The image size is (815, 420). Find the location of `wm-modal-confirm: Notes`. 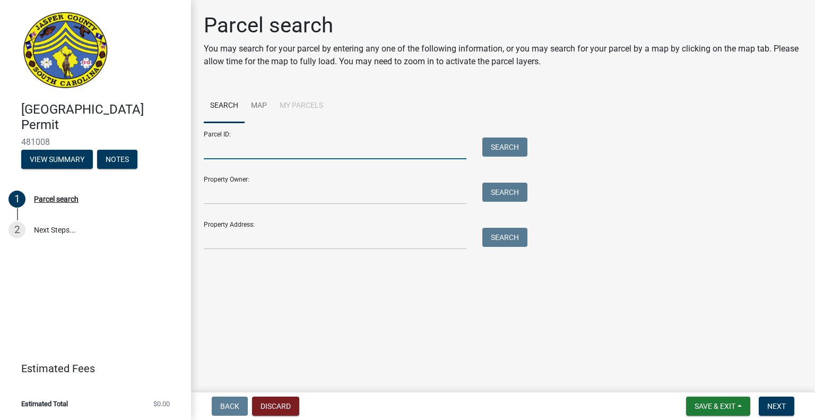

wm-modal-confirm: Notes is located at coordinates (117, 160).